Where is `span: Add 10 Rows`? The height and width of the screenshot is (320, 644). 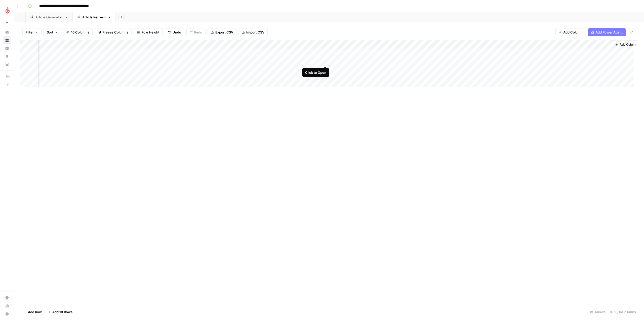
span: Add 10 Rows is located at coordinates (62, 312).